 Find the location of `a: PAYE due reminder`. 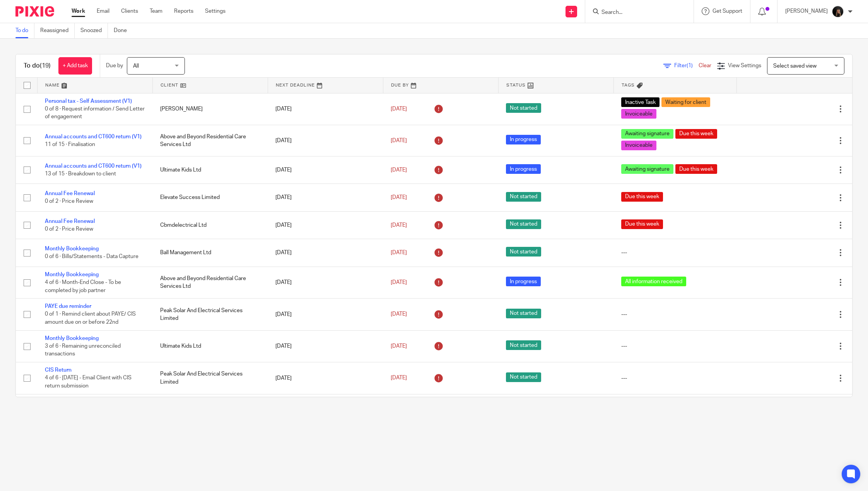

a: PAYE due reminder is located at coordinates (68, 307).